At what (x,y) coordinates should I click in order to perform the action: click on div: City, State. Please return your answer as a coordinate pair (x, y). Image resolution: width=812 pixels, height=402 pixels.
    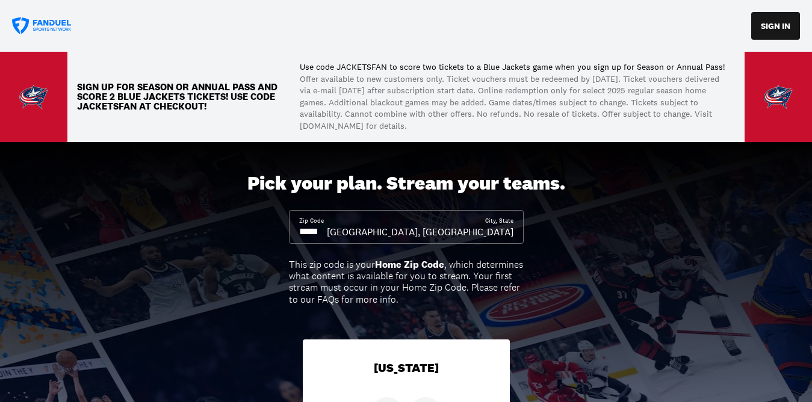
    Looking at the image, I should click on (499, 221).